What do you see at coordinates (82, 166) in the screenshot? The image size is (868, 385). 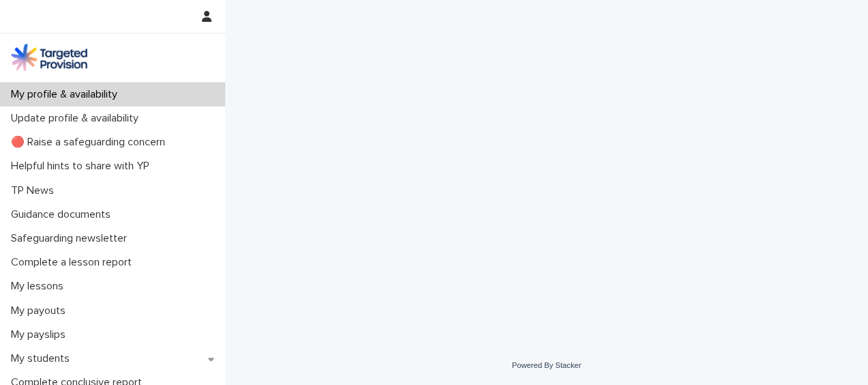 I see `p: Helpful hints to share with YP` at bounding box center [82, 166].